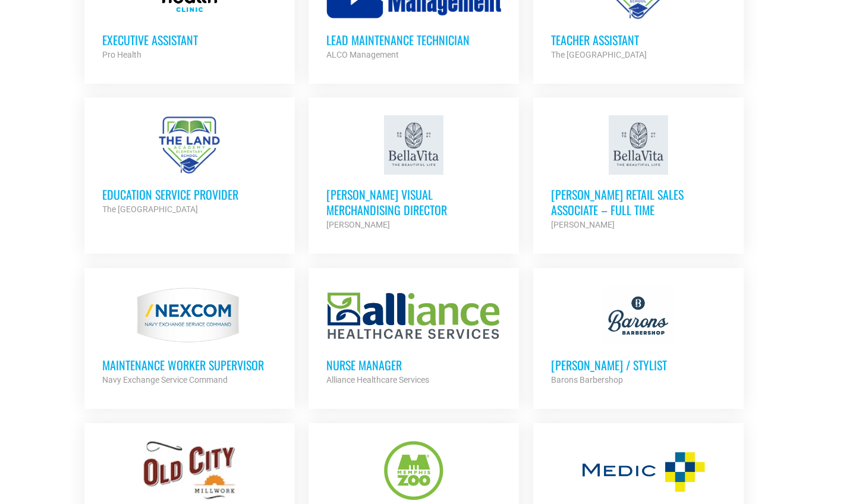  Describe the element at coordinates (190, 365) in the screenshot. I see `h3: MAINTENANCE WORKER SUPERVISOR` at that location.